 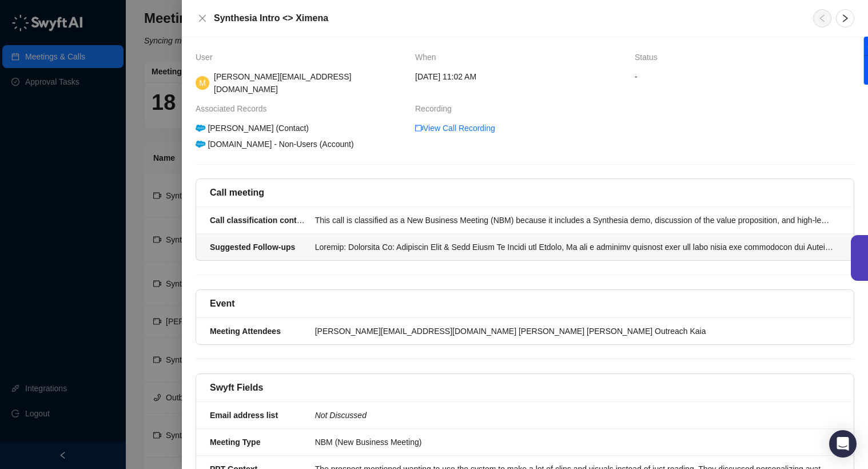 I want to click on h5: Synthesia Intro <> Ximena, so click(x=507, y=18).